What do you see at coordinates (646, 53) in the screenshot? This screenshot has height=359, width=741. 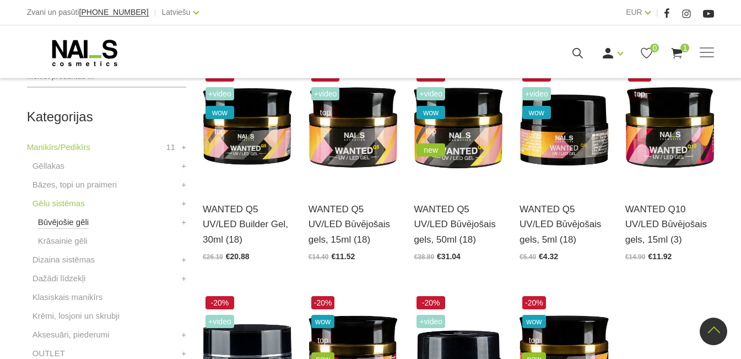 I see `a: 0` at bounding box center [646, 53].